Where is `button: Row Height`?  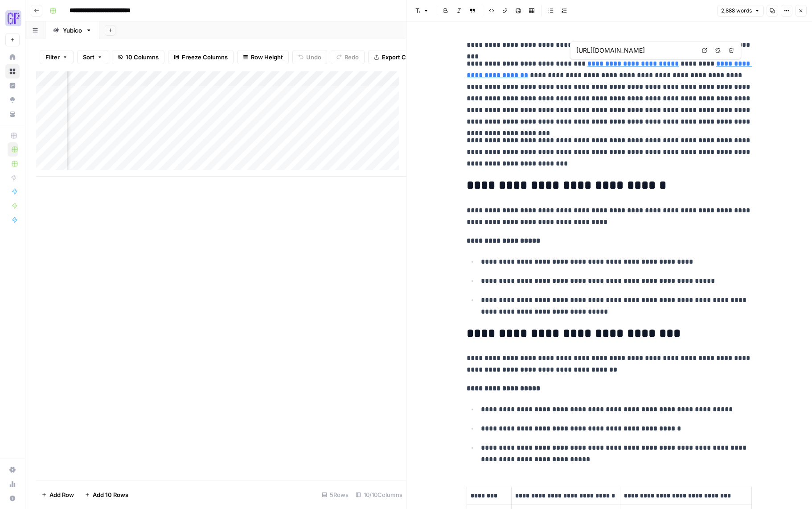
button: Row Height is located at coordinates (263, 57).